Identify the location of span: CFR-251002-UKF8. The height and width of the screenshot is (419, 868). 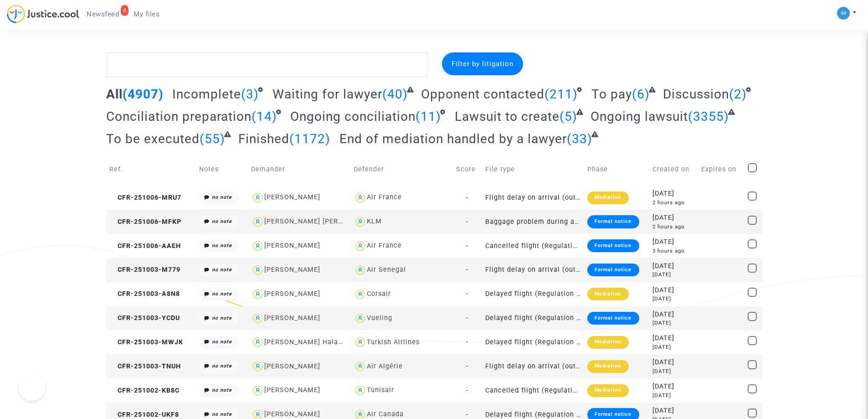
(144, 414).